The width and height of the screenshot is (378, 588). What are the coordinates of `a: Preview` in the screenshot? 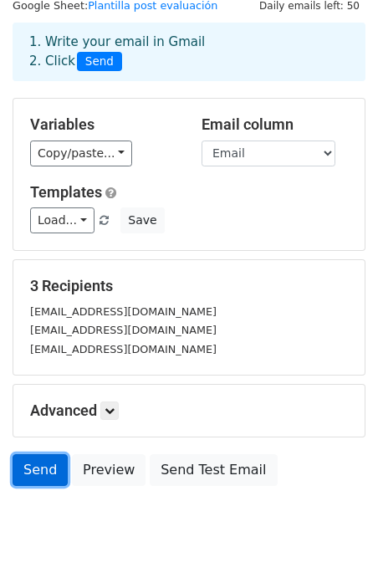 It's located at (109, 470).